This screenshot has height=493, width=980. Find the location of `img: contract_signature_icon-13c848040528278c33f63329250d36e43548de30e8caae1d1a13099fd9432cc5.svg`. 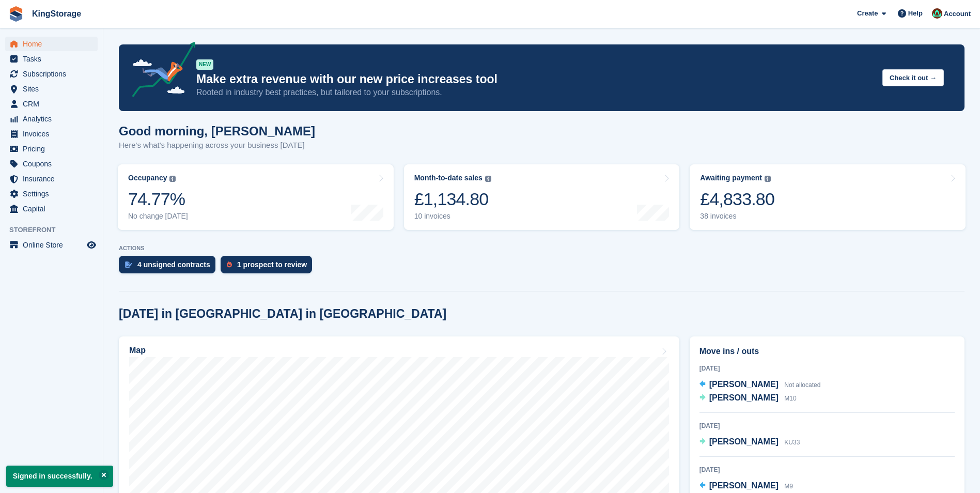

img: contract_signature_icon-13c848040528278c33f63329250d36e43548de30e8caae1d1a13099fd9432cc5.svg is located at coordinates (128, 265).